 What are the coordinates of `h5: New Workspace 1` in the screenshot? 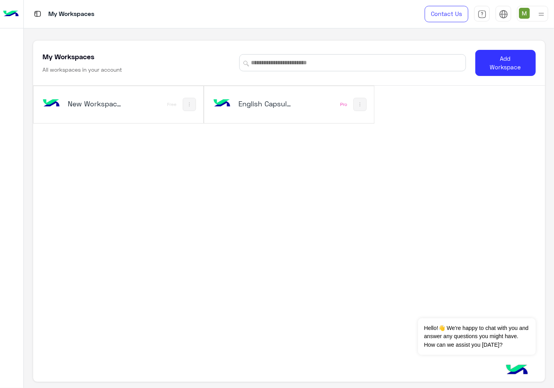 It's located at (96, 104).